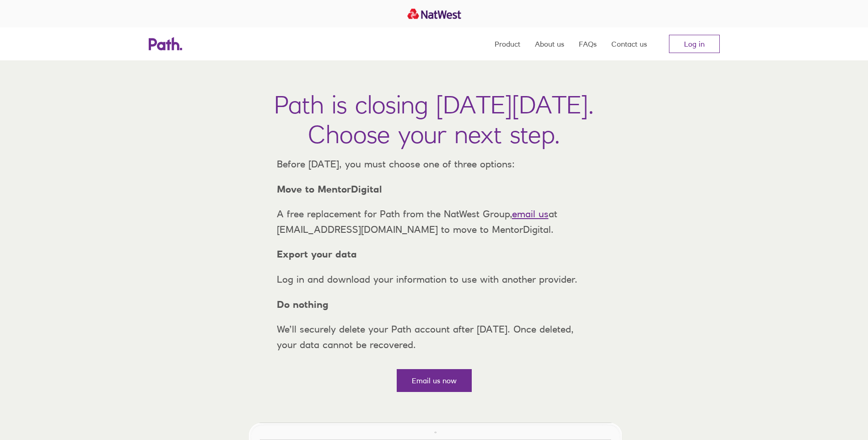 This screenshot has height=440, width=868. Describe the element at coordinates (434, 279) in the screenshot. I see `p: Log in and download your information to use with another provider.` at that location.